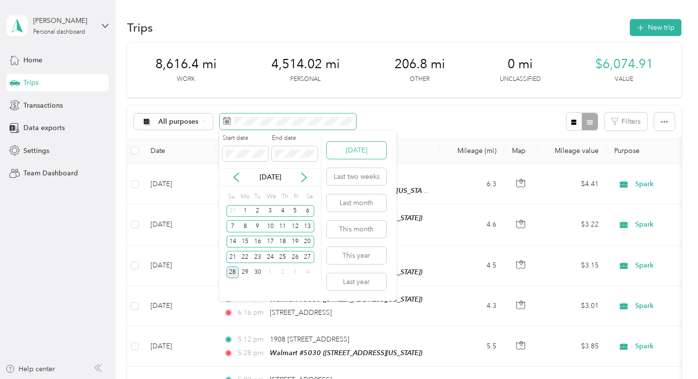 The image size is (698, 379). What do you see at coordinates (43, 105) in the screenshot?
I see `span: Transactions` at bounding box center [43, 105].